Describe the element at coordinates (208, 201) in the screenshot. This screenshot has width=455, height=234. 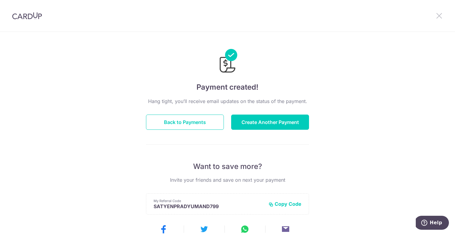
I see `p: My Referral Code` at that location.